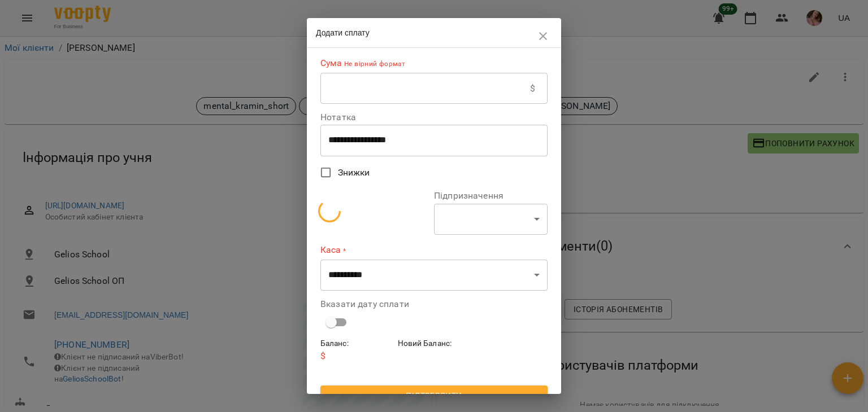  What do you see at coordinates (434, 118) in the screenshot?
I see `label: Нотатка` at bounding box center [434, 118].